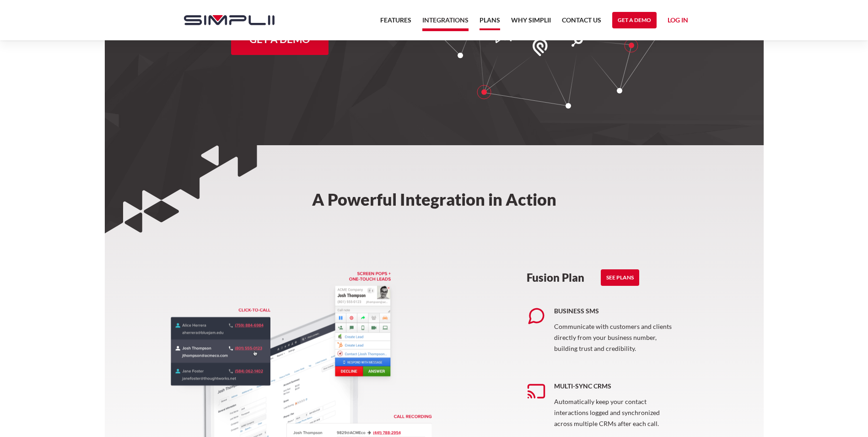 Image resolution: width=868 pixels, height=437 pixels. I want to click on a: Business SMSCommunicate with customers and clients directly from your business number, building t..., so click(610, 333).